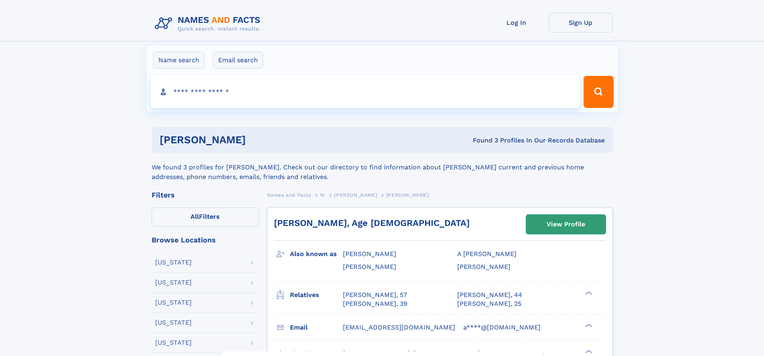 This screenshot has height=356, width=764. What do you see at coordinates (195, 216) in the screenshot?
I see `span: All` at bounding box center [195, 216].